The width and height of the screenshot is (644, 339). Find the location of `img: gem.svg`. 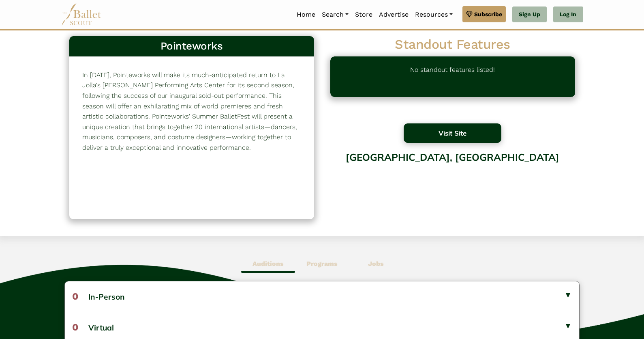

img: gem.svg is located at coordinates (470, 14).